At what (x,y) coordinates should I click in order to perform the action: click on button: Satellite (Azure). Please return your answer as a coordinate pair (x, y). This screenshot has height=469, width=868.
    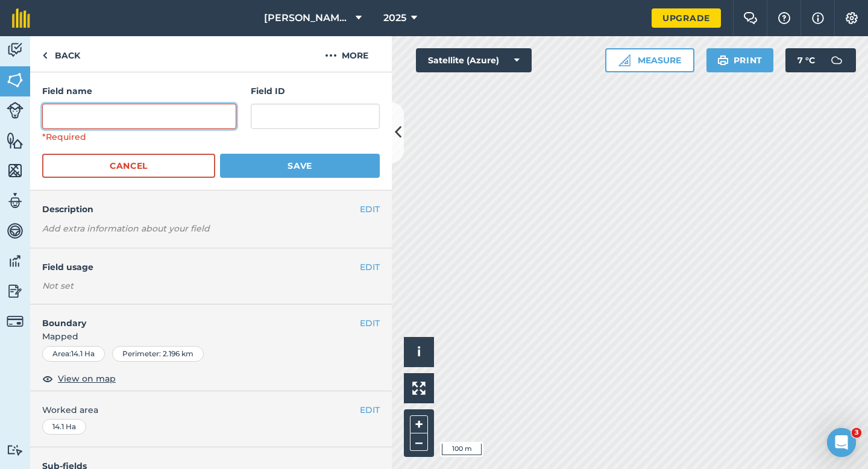
    Looking at the image, I should click on (474, 60).